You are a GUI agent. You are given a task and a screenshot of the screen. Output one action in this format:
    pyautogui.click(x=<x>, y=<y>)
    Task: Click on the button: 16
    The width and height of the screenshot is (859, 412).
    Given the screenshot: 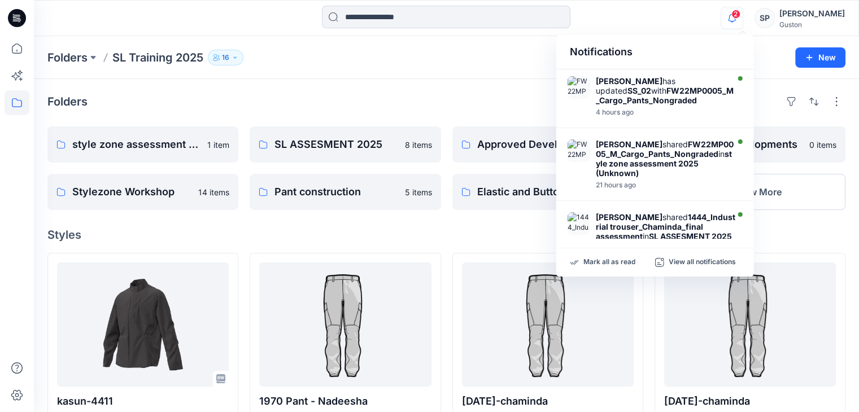 What is the action you would take?
    pyautogui.click(x=225, y=58)
    